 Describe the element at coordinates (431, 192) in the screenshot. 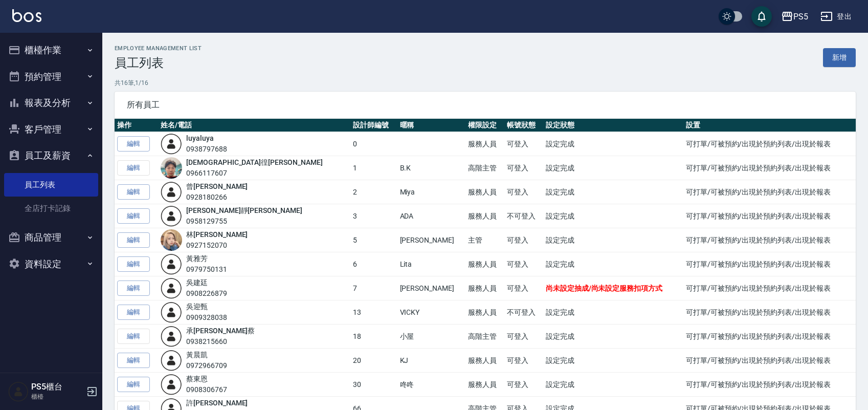

I see `td: Miya` at that location.